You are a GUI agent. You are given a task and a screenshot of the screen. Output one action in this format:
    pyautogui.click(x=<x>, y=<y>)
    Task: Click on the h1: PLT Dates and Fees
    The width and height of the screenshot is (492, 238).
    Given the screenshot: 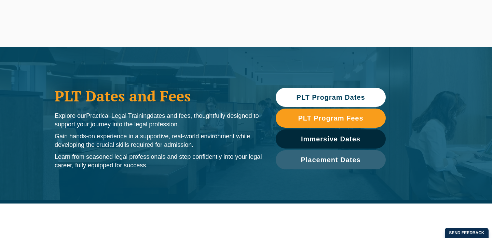 What is the action you would take?
    pyautogui.click(x=158, y=96)
    